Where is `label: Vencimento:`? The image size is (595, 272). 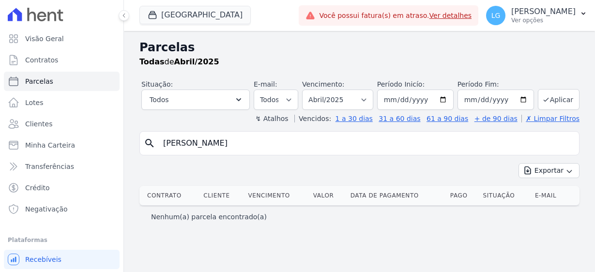
label: Vencimento: is located at coordinates (323, 84).